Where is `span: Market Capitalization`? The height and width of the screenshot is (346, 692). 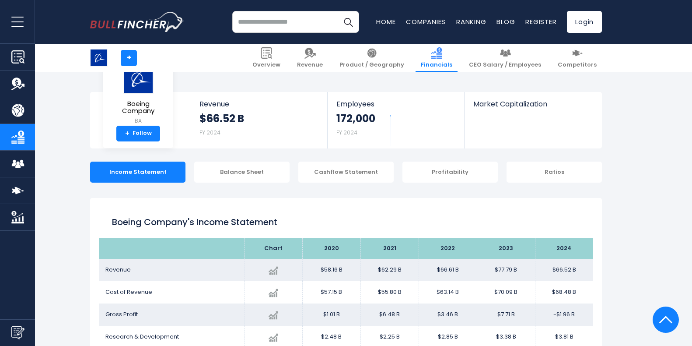 span: Market Capitalization is located at coordinates (533, 104).